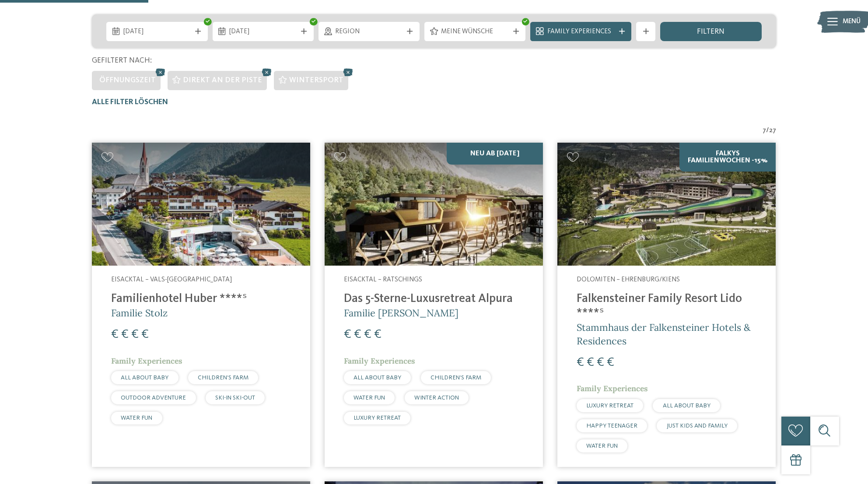  What do you see at coordinates (383, 279) in the screenshot?
I see `span: Eisacktal – Ratschings` at bounding box center [383, 279].